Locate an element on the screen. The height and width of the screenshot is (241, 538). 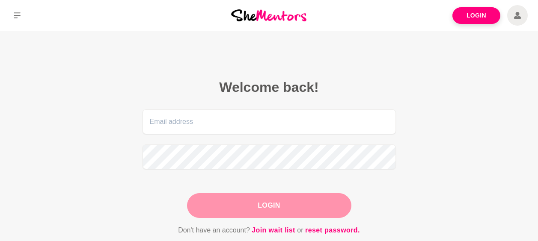
a: reset password. is located at coordinates (332, 231).